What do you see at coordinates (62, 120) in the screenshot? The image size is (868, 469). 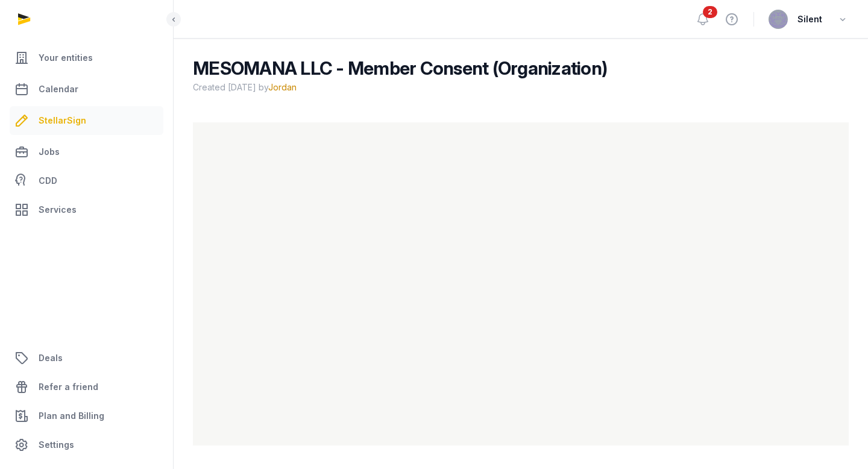 I see `span: StellarSign` at bounding box center [62, 120].